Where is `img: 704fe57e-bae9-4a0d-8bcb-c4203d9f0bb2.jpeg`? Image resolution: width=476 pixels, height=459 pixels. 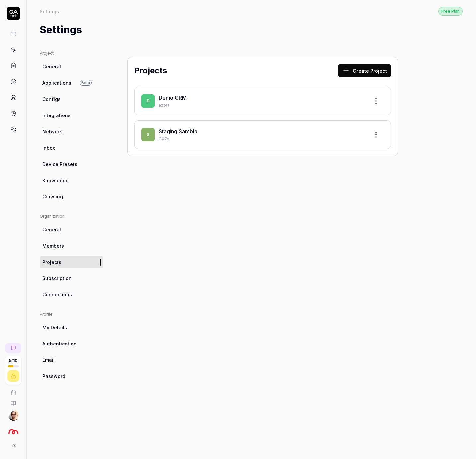 img: 704fe57e-bae9-4a0d-8bcb-c4203d9f0bb2.jpeg is located at coordinates (13, 415).